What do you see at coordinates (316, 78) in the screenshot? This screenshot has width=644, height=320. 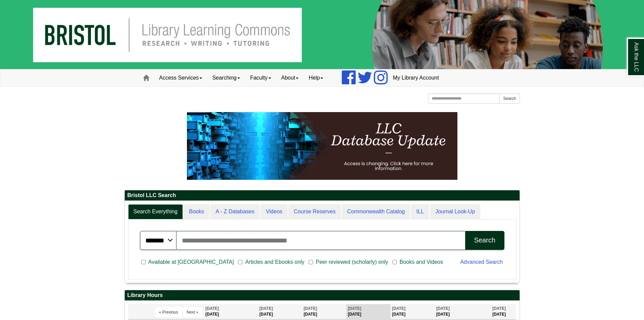 I see `a: Help` at bounding box center [316, 78].